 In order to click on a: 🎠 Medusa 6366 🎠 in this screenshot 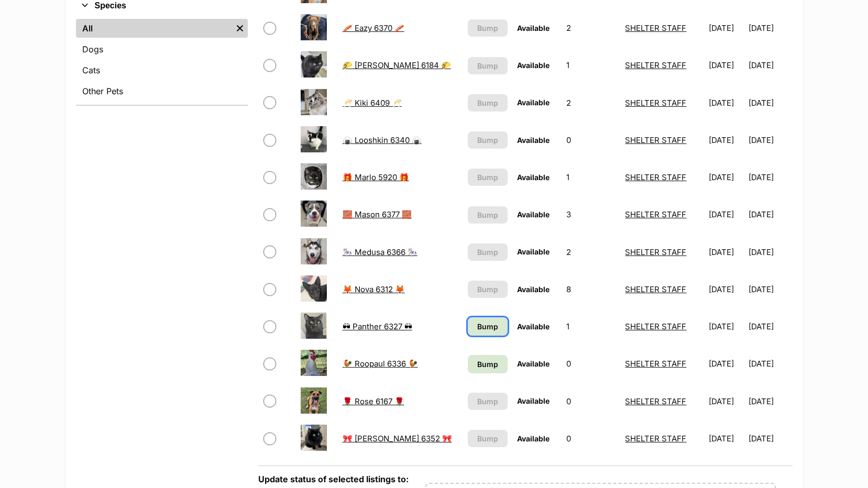, I will do `click(380, 252)`.